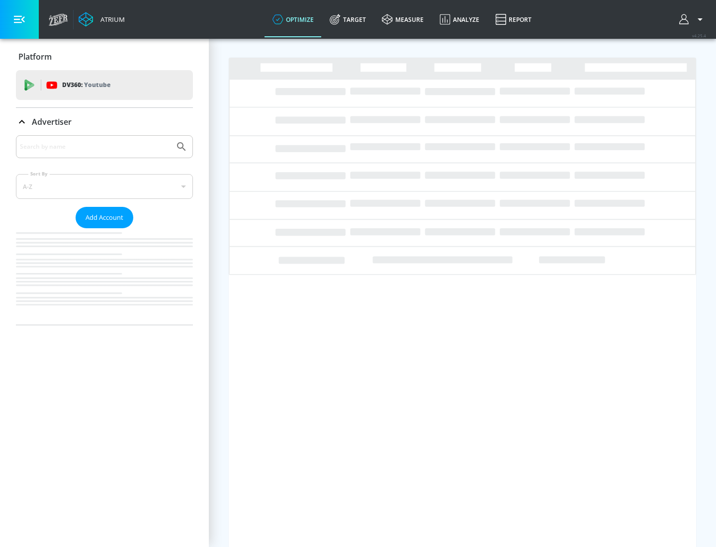 Image resolution: width=716 pixels, height=547 pixels. What do you see at coordinates (104, 85) in the screenshot?
I see `div: DV360: Youtube` at bounding box center [104, 85].